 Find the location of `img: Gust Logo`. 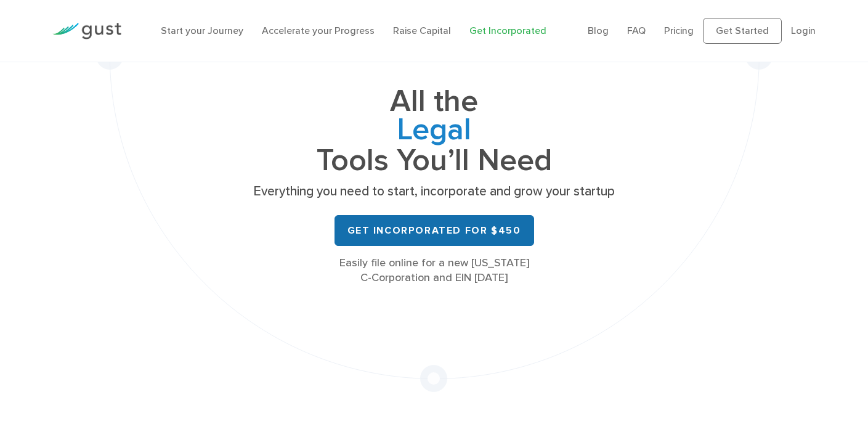

img: Gust Logo is located at coordinates (87, 31).